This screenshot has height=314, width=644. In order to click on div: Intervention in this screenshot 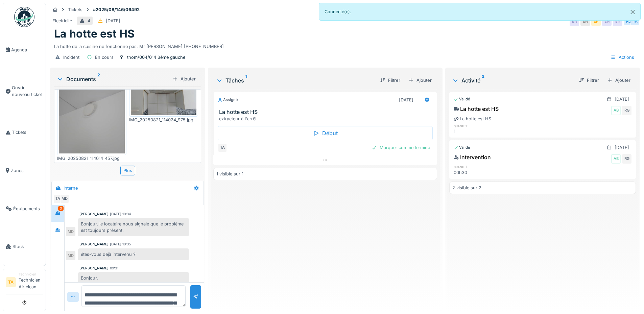, I will do `click(473, 157)`.